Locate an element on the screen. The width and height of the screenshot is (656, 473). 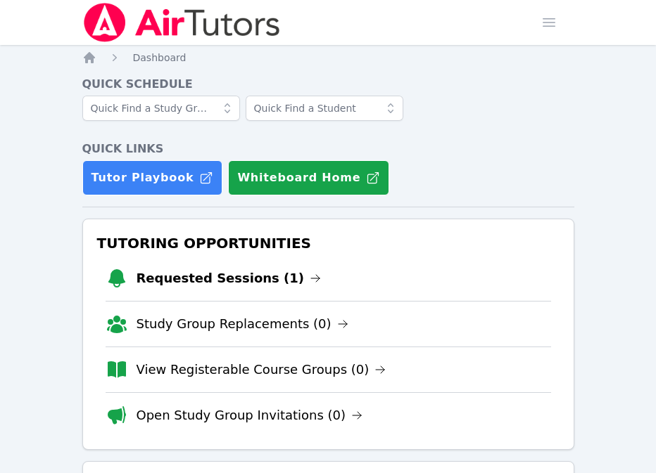
a: Open Study Group Invitations (0) is located at coordinates (250, 416).